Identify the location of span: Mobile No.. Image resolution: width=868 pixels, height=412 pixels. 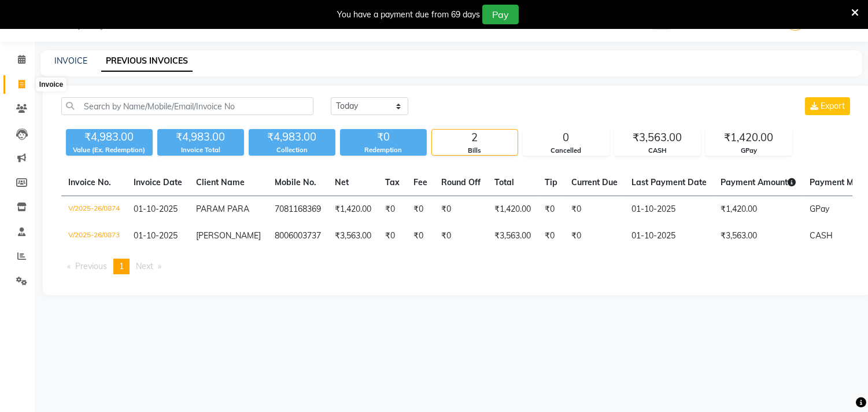
(296, 182).